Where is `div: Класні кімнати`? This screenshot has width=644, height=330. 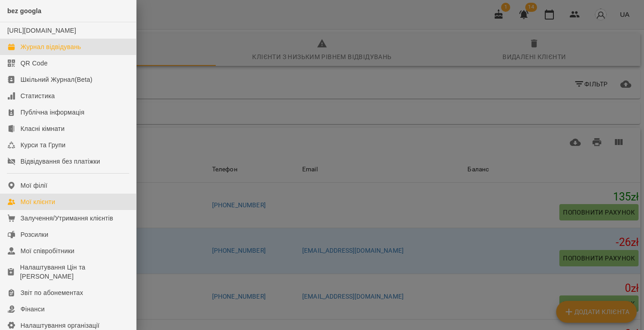 div: Класні кімнати is located at coordinates (42, 128).